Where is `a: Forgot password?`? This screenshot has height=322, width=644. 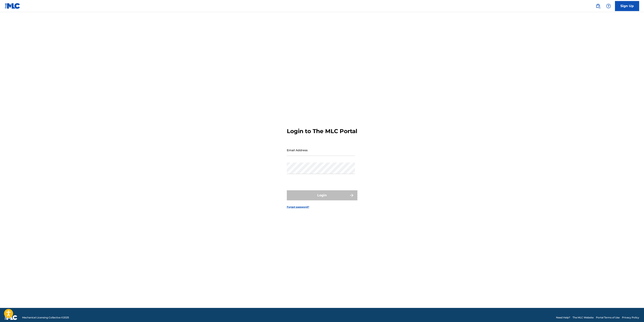
a: Forgot password? is located at coordinates (298, 207).